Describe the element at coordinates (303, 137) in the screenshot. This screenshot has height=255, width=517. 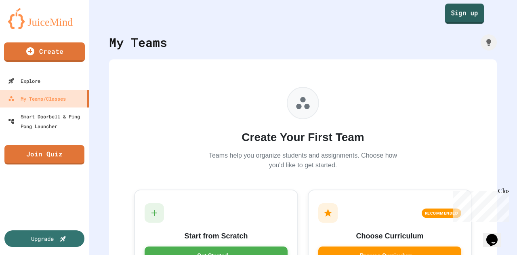
I see `h2: Create Your First Team` at that location.